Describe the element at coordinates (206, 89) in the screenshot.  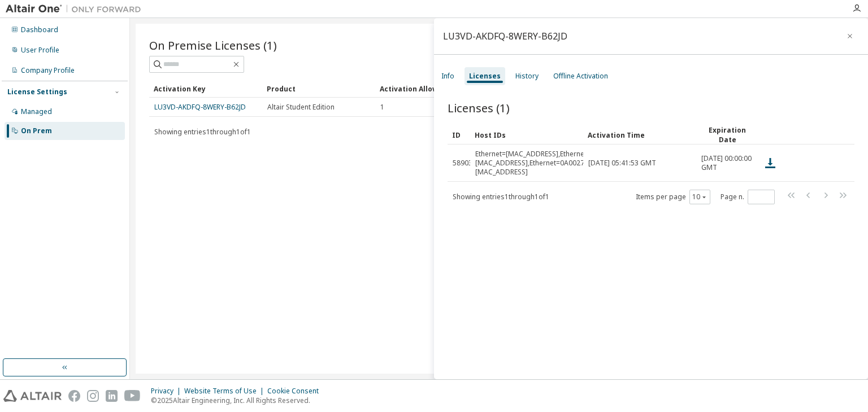
I see `div: Activation Key` at that location.